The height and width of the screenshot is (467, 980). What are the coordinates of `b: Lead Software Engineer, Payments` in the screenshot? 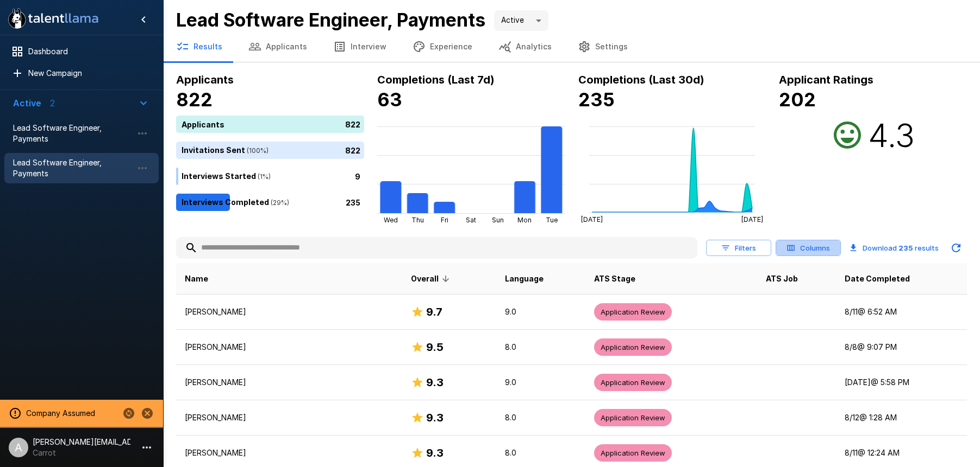 It's located at (330, 19).